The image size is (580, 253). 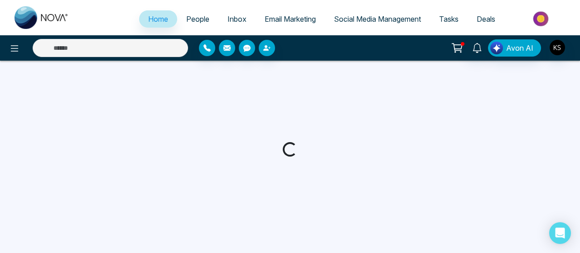 I want to click on a: Inbox, so click(x=237, y=19).